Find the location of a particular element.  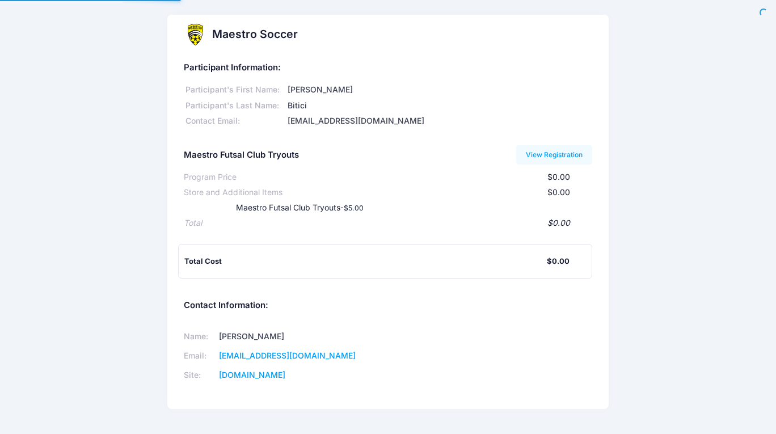

td: Email: is located at coordinates (200, 356).